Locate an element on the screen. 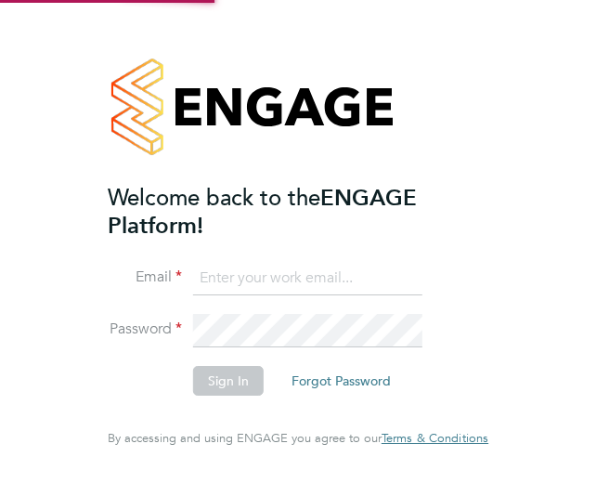 Image resolution: width=596 pixels, height=483 pixels. span: Welcome back to the is located at coordinates (213, 197).